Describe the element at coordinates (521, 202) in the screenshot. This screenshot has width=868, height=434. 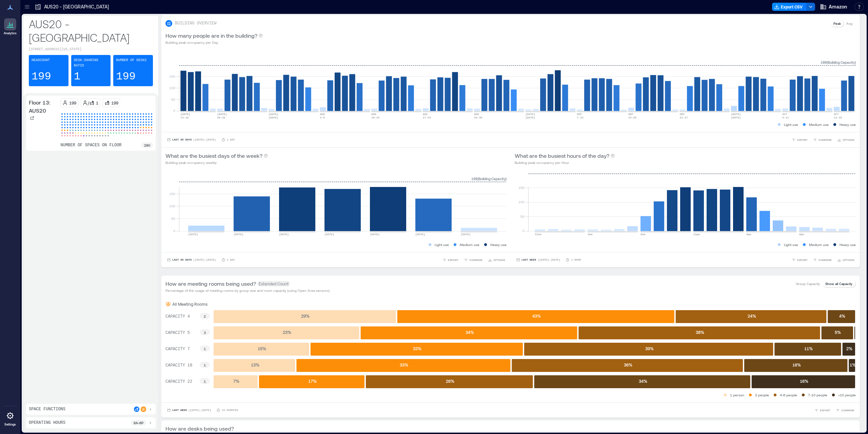
I see `tspan: 100` at that location.